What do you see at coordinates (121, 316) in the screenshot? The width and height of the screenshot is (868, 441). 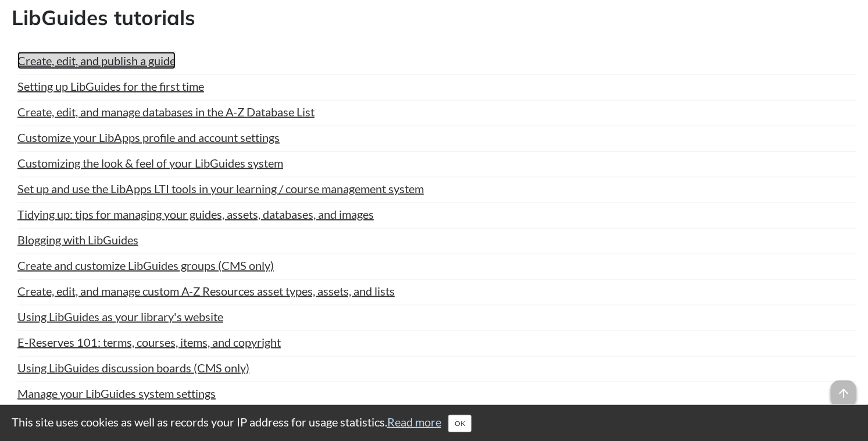 I see `a: Using LibGuides as your library's website` at bounding box center [121, 316].